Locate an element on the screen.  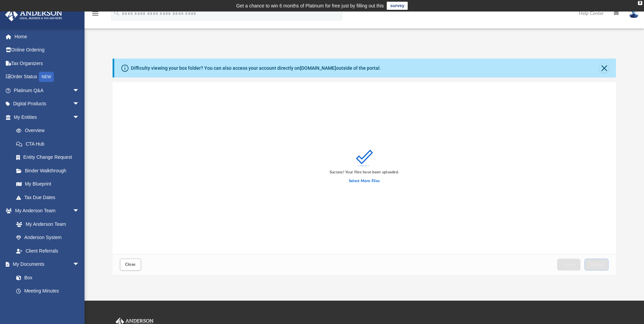
div: Get a chance to win 6 months of Platinum for free just by filling out this is located at coordinates (310, 6).